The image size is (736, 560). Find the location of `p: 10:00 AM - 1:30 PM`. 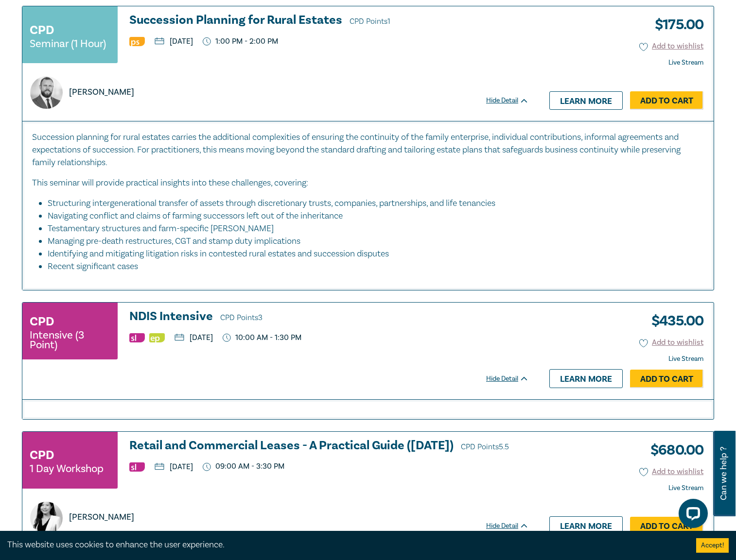

p: 10:00 AM - 1:30 PM is located at coordinates (262, 338).